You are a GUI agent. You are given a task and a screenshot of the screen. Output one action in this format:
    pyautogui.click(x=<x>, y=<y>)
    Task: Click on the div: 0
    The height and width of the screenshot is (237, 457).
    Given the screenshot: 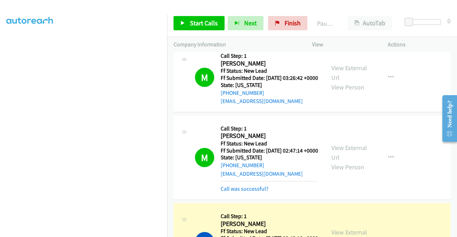 What is the action you would take?
    pyautogui.click(x=449, y=21)
    